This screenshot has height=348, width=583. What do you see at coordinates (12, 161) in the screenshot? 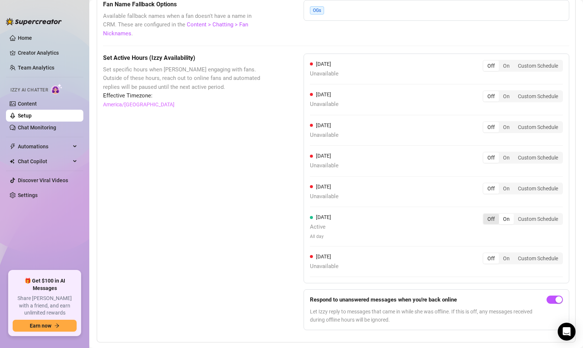
I see `img: Chat Copilot` at bounding box center [12, 161].